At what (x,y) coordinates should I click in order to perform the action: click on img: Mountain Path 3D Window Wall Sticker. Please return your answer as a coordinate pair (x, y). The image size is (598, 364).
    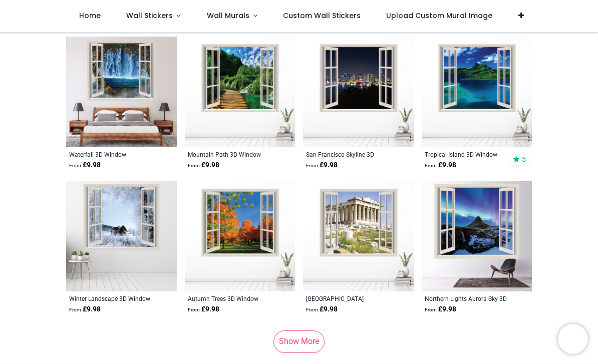
    Looking at the image, I should click on (240, 92).